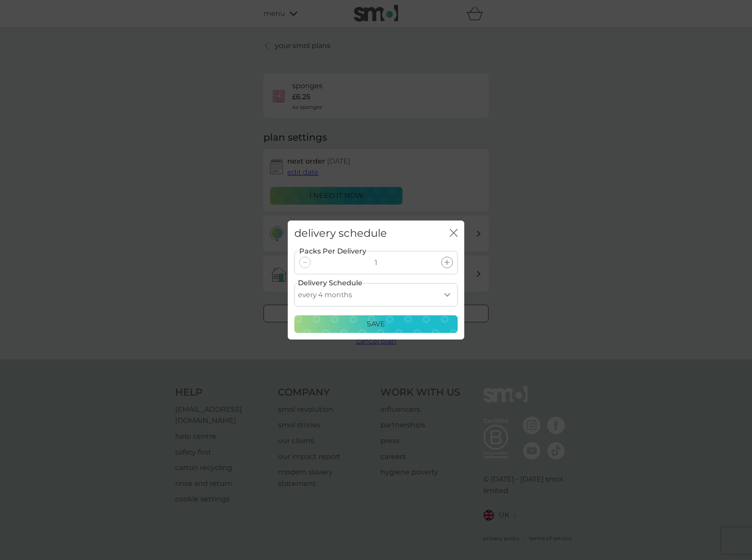  Describe the element at coordinates (376, 324) in the screenshot. I see `button: Save` at that location.